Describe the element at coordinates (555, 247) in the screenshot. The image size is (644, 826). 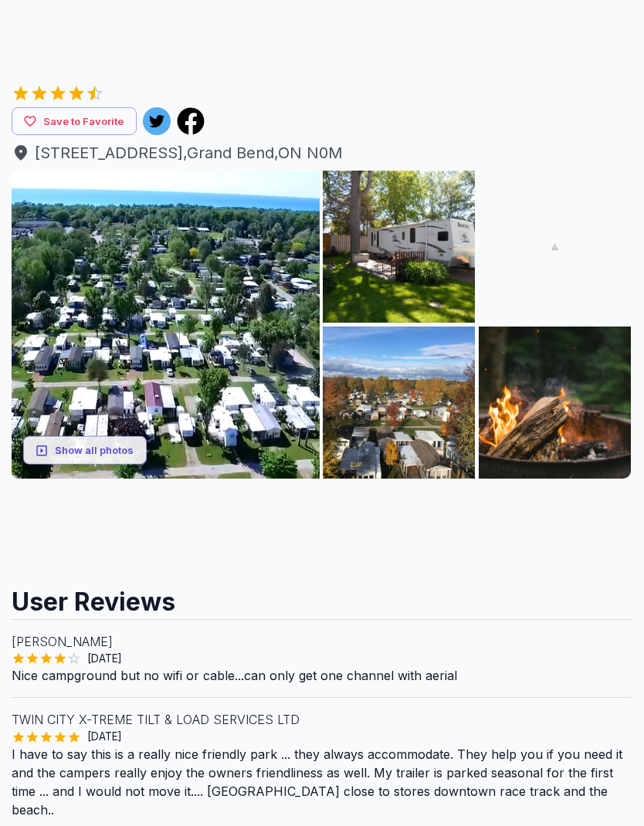
I see `img: AAcXr8qMbStCw-ayg9tvhTKhlqxyAbqlmWRk2t92ARa0YFa4BIMOgAvHeAHXoFyQlzk316rB1H3tVHTb2uR-22FzHYXGnJE4_...` at that location.